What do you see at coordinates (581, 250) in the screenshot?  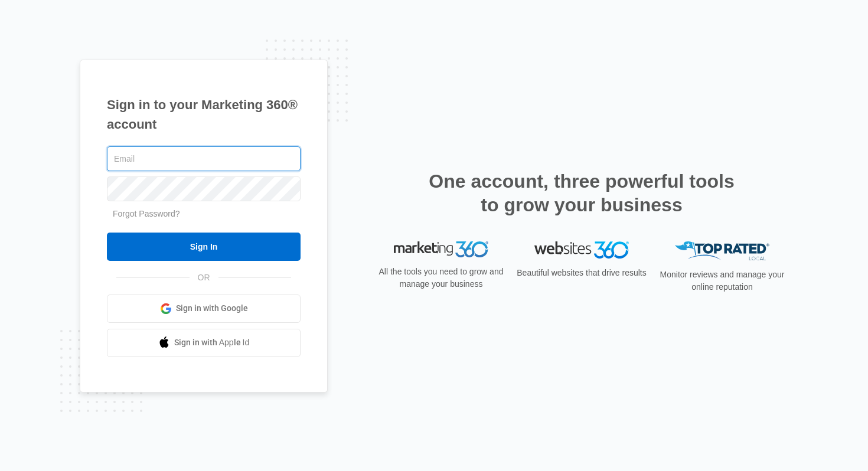 I see `img: Websites 360` at bounding box center [581, 250].